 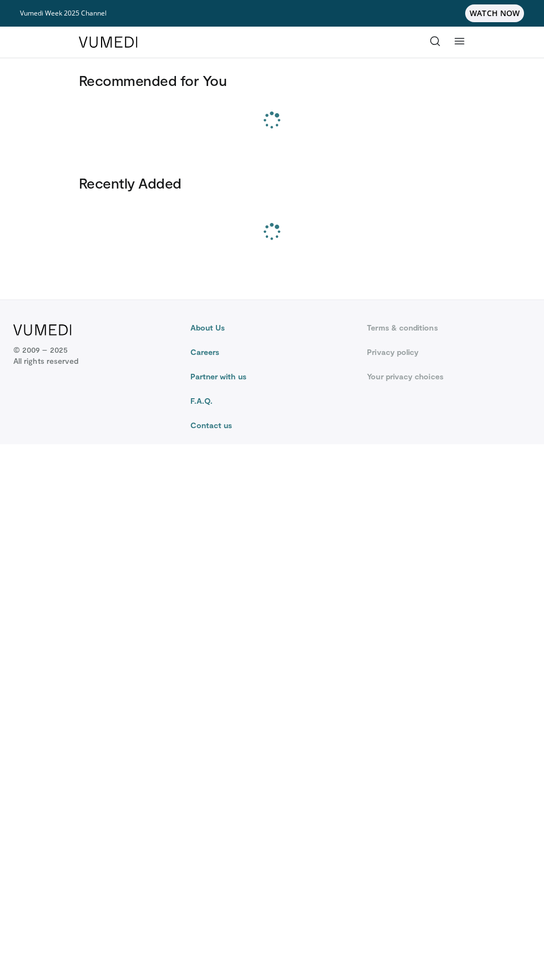 What do you see at coordinates (272, 80) in the screenshot?
I see `h3: Recommended for You` at bounding box center [272, 80].